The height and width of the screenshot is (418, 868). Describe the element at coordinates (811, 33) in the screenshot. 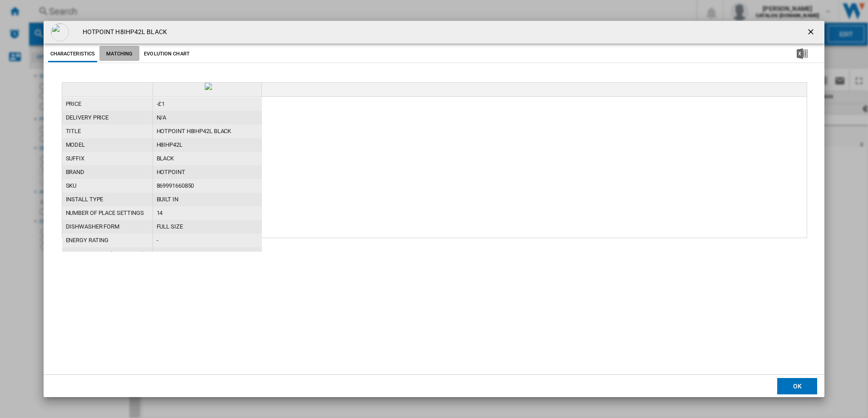

I see `ng-md-icon: getI18NText('BUTTONS.CLOSE_DIALOG')` at that location.